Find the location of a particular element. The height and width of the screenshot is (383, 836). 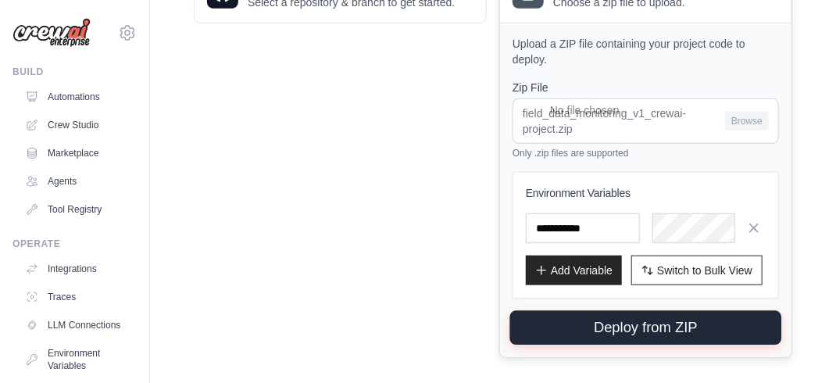

a: LLM Connections is located at coordinates (77, 325).